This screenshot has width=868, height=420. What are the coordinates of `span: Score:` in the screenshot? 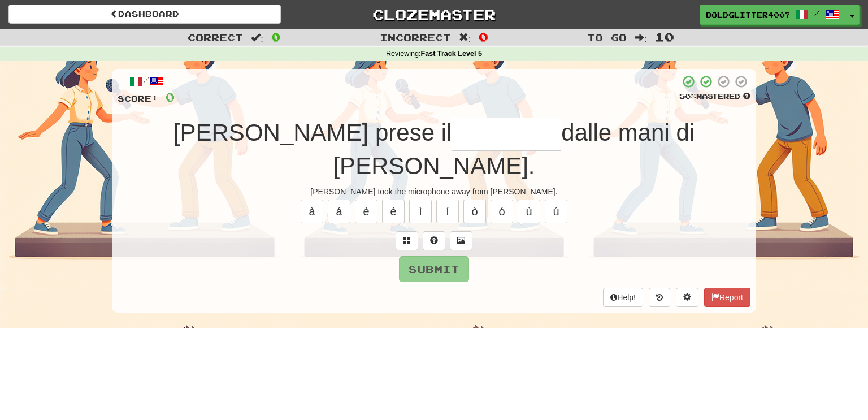 It's located at (138, 99).